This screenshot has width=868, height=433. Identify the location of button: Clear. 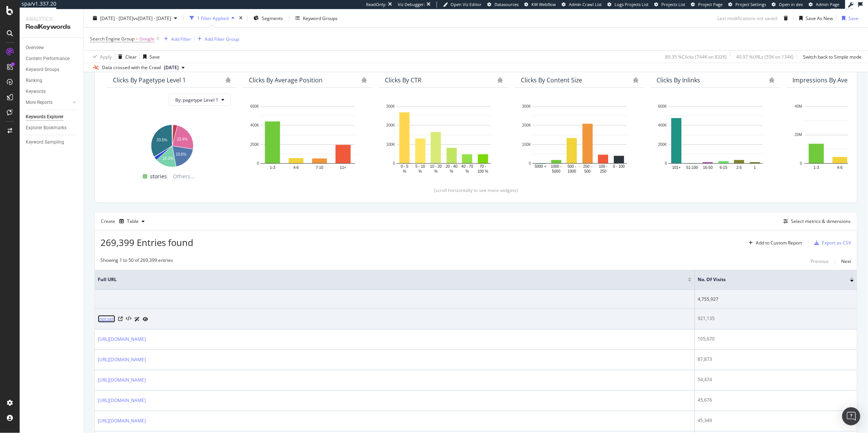
(126, 57).